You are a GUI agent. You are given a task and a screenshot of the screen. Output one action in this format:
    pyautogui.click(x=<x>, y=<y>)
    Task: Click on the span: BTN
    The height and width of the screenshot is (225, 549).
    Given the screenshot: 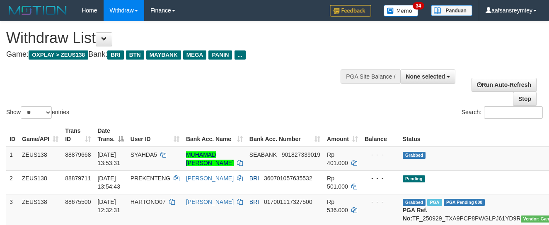 What is the action you would take?
    pyautogui.click(x=135, y=55)
    